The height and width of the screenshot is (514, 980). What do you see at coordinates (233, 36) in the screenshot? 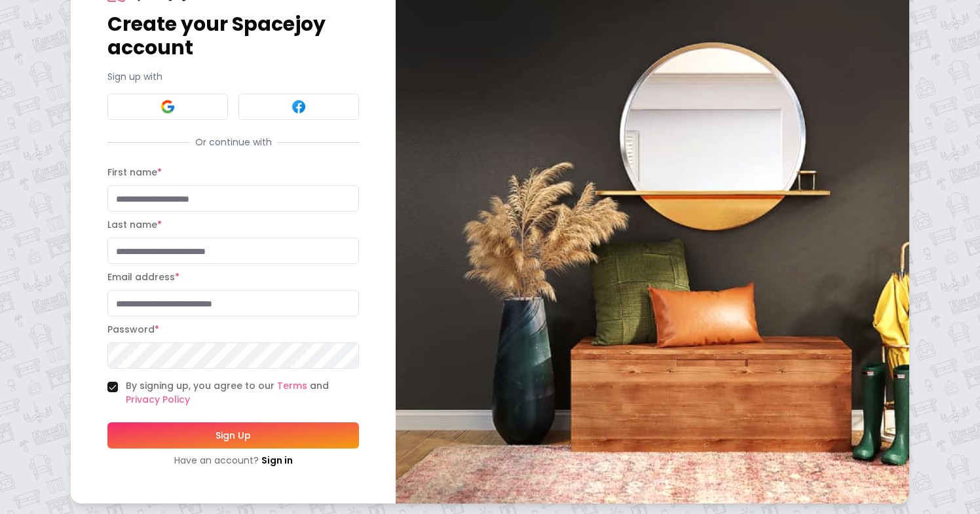
I see `h1: Create your Spacejoy account` at bounding box center [233, 36].